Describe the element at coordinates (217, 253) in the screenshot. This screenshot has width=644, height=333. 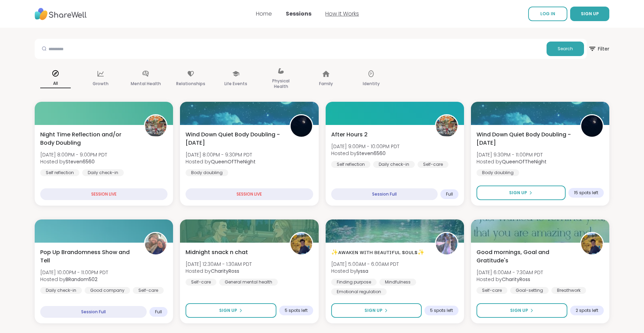
I see `span: Midnight snack n chat` at that location.